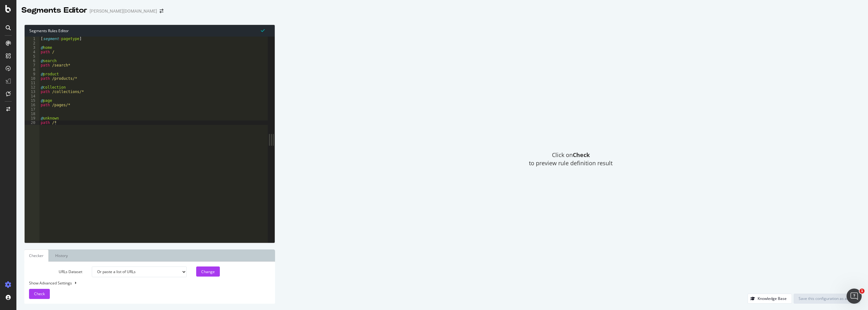 This screenshot has height=310, width=868. Describe the element at coordinates (263, 31) in the screenshot. I see `span: Syntax is valid` at that location.